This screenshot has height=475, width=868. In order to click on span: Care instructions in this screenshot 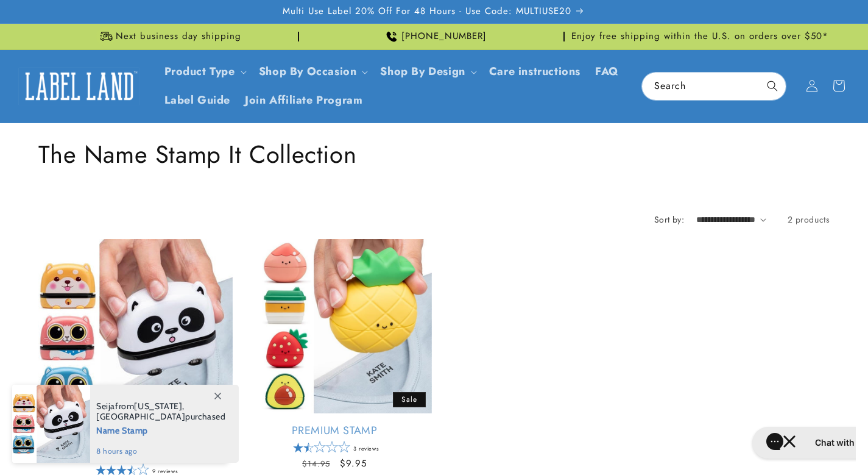, I will do `click(535, 72)`.